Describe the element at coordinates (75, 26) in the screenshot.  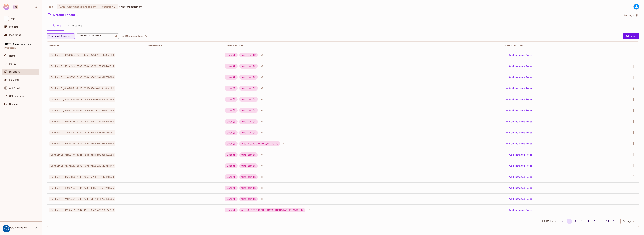
I see `button: Instances` at that location.